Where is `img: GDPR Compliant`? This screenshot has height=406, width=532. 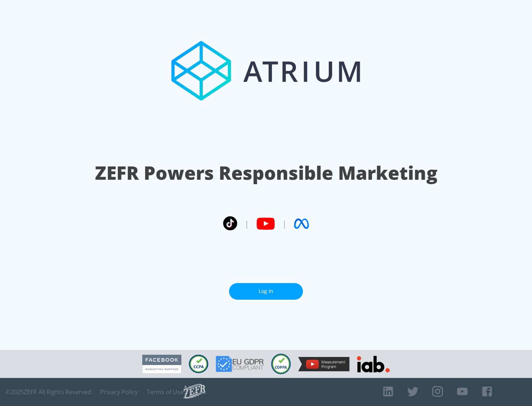
img: GDPR Compliant is located at coordinates (239, 364).